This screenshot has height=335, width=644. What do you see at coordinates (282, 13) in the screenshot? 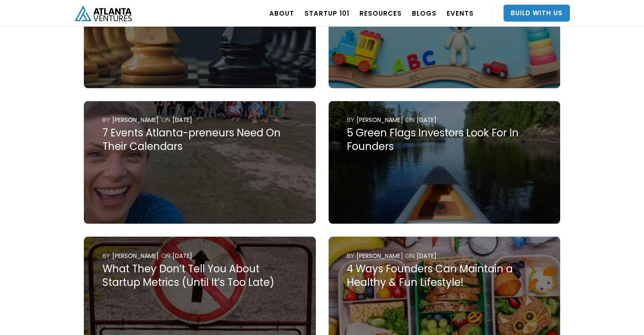
I see `a: ABOUT` at bounding box center [282, 13].